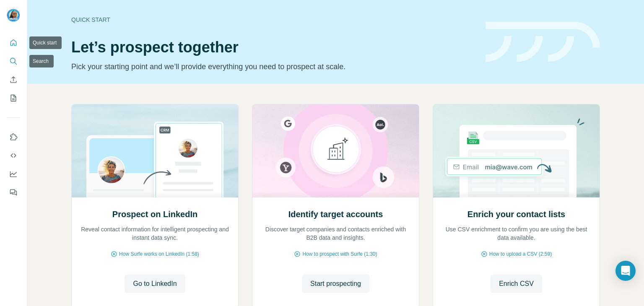 The image size is (644, 306). I want to click on span: How Surfe works on LinkedIn (1:58), so click(159, 254).